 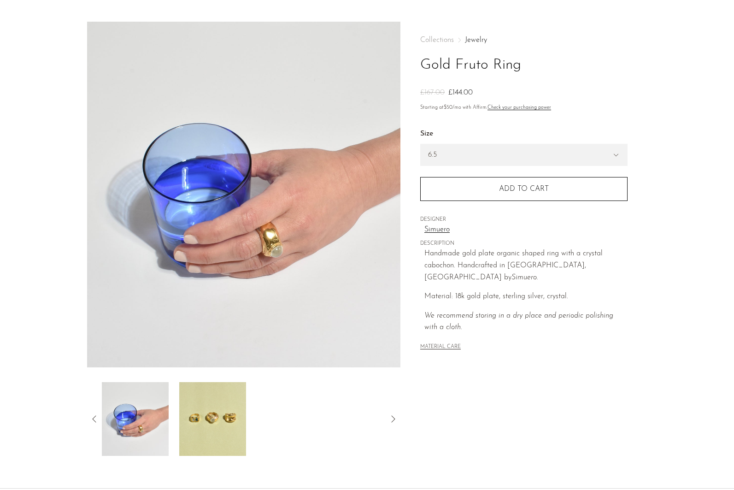 What do you see at coordinates (524, 244) in the screenshot?
I see `span: DESCRIPTION` at bounding box center [524, 244].